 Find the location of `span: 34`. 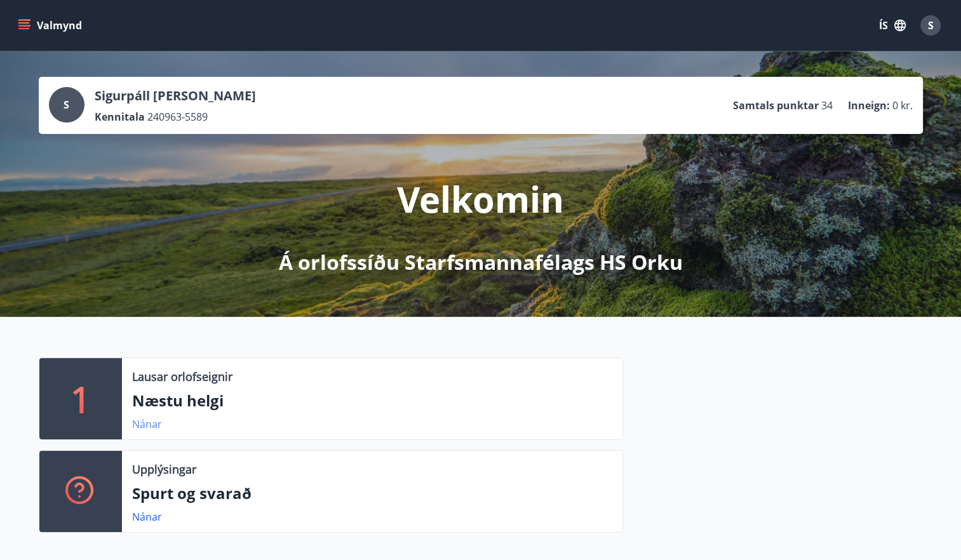

span: 34 is located at coordinates (827, 105).